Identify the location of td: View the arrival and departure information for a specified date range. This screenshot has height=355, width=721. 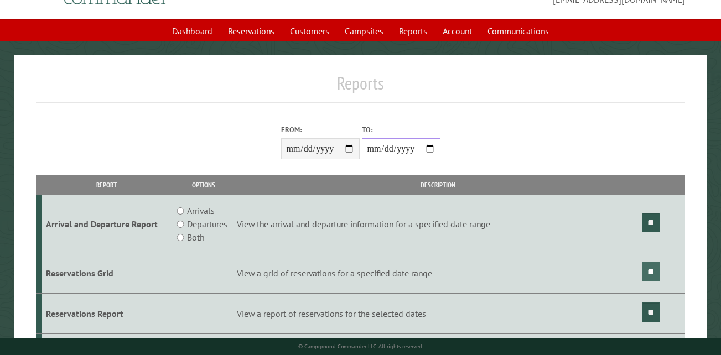
(438, 224).